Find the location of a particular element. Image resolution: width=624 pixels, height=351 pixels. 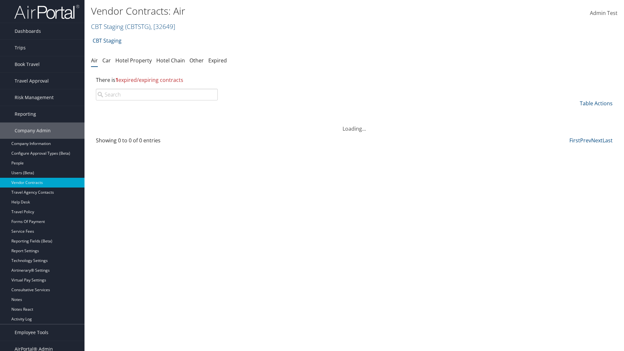

div: Loading... is located at coordinates (354, 125).